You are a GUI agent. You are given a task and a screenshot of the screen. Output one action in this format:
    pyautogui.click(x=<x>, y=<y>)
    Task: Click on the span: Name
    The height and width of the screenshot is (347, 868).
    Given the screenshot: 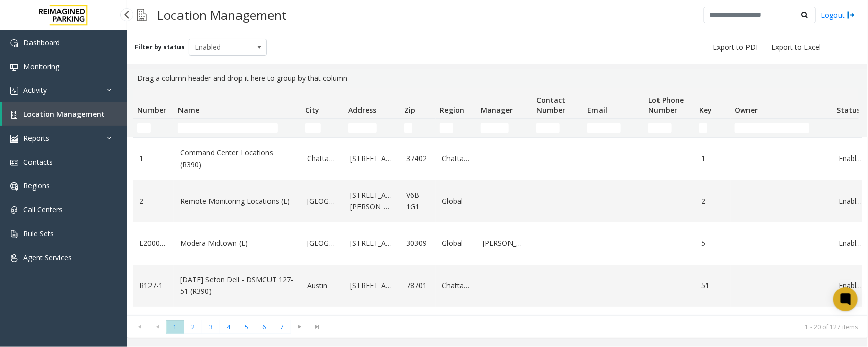 What is the action you would take?
    pyautogui.click(x=188, y=110)
    